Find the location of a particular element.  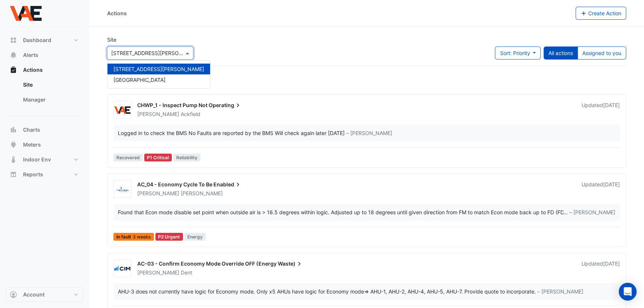

span: Sort: Priority is located at coordinates (514, 53).